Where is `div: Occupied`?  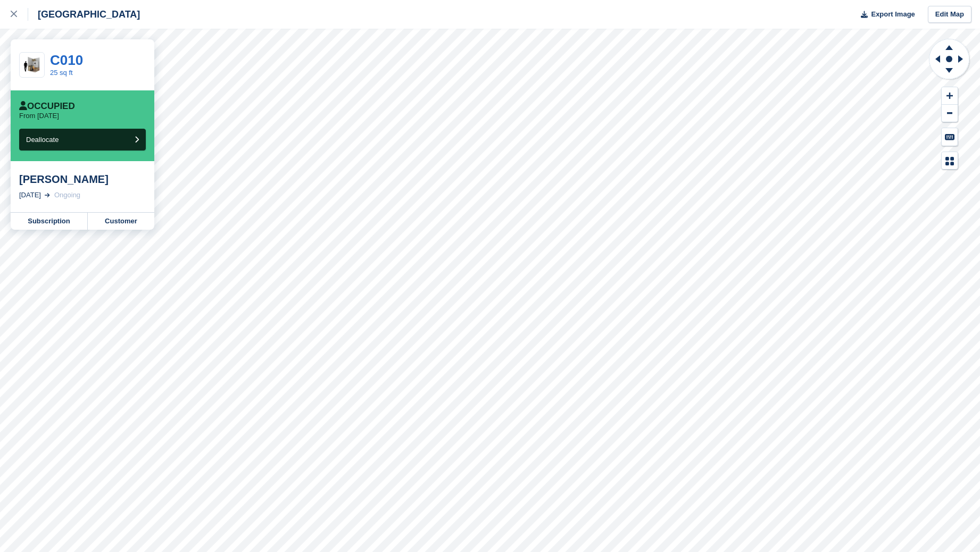 div: Occupied is located at coordinates (47, 107).